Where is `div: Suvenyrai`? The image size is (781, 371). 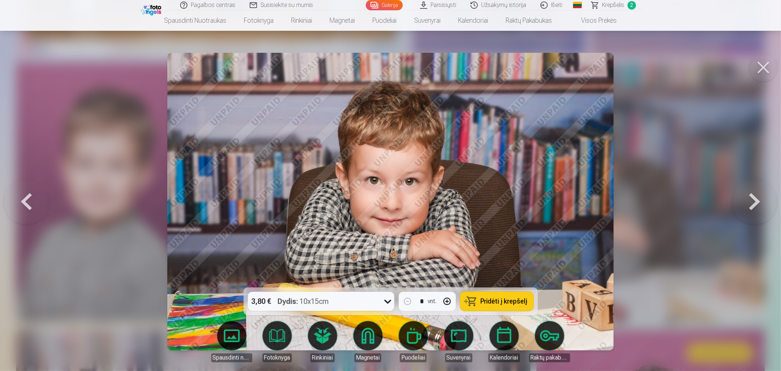 div: Suvenyrai is located at coordinates (459, 358).